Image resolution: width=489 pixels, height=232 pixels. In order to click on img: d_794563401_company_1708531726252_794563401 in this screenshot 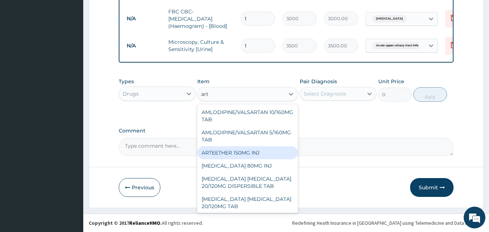, I will do `click(21, 45)`.